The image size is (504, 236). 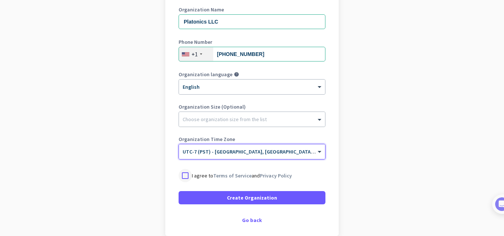 What do you see at coordinates (252, 198) in the screenshot?
I see `button: Create Organization` at bounding box center [252, 198].